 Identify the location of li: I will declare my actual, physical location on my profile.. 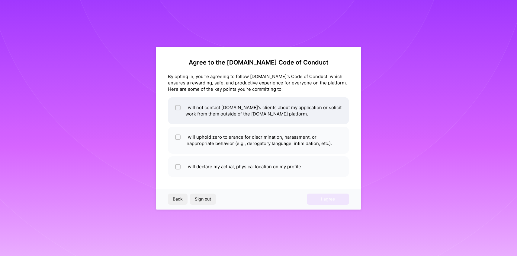
(258, 167).